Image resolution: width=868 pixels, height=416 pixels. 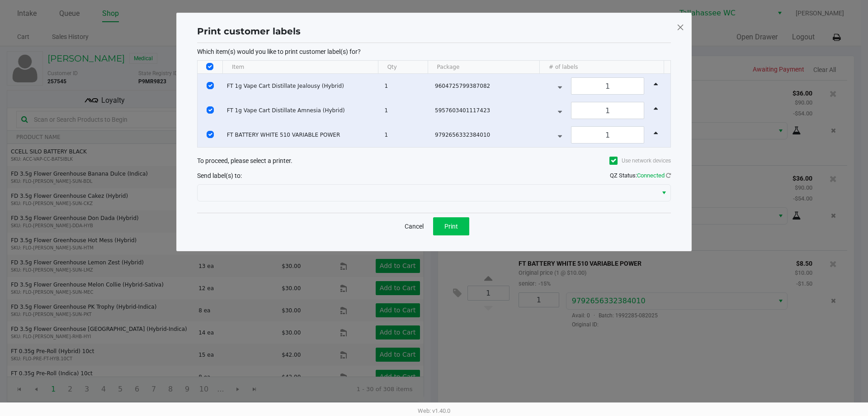 I want to click on td: 5957603401117423, so click(x=487, y=110).